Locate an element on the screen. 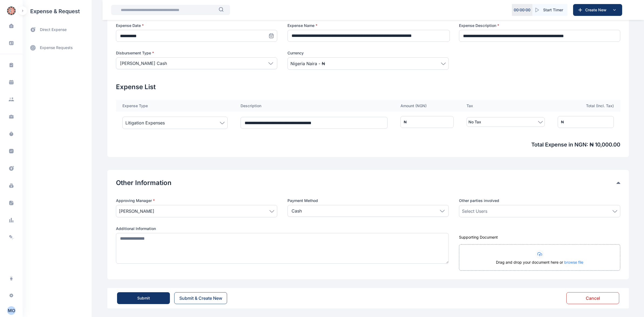 The height and width of the screenshot is (317, 644). div: Supporting Document is located at coordinates (540, 238).